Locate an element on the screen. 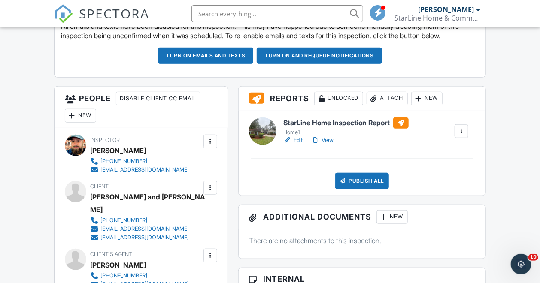 The image size is (540, 283). p: All emails and texts have been disabled for this inspection. This may have happened due to someon... is located at coordinates (270, 31).